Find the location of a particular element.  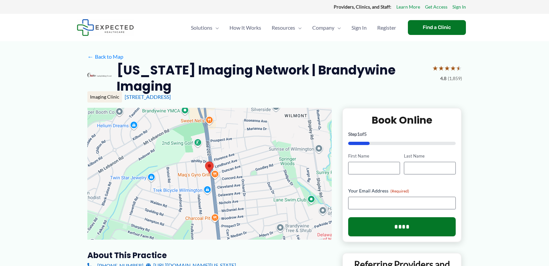

span: Sign In is located at coordinates (359, 28).